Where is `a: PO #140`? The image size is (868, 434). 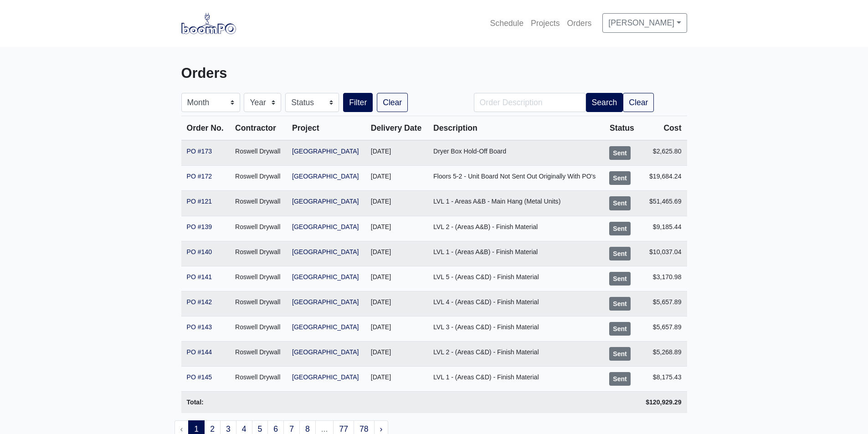 a: PO #140 is located at coordinates (200, 252).